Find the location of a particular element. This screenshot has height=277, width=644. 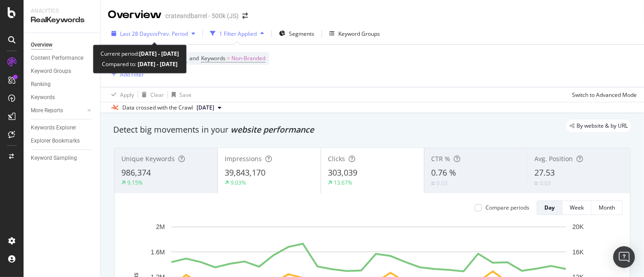

span: 986,374 is located at coordinates (136, 172).